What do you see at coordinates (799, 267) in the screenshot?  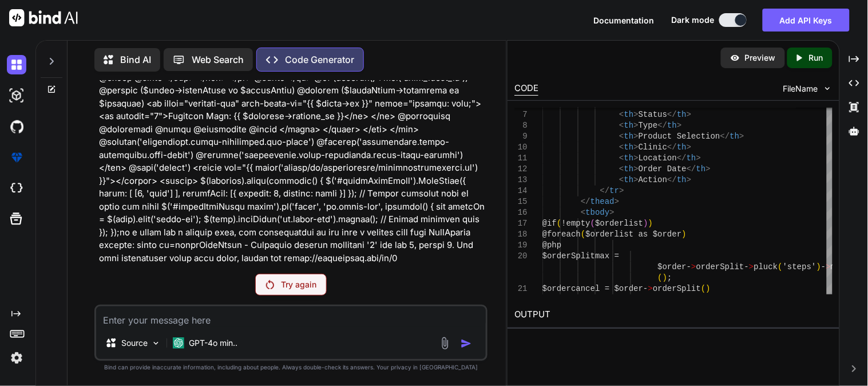 I see `span: 'steps'` at bounding box center [799, 267].